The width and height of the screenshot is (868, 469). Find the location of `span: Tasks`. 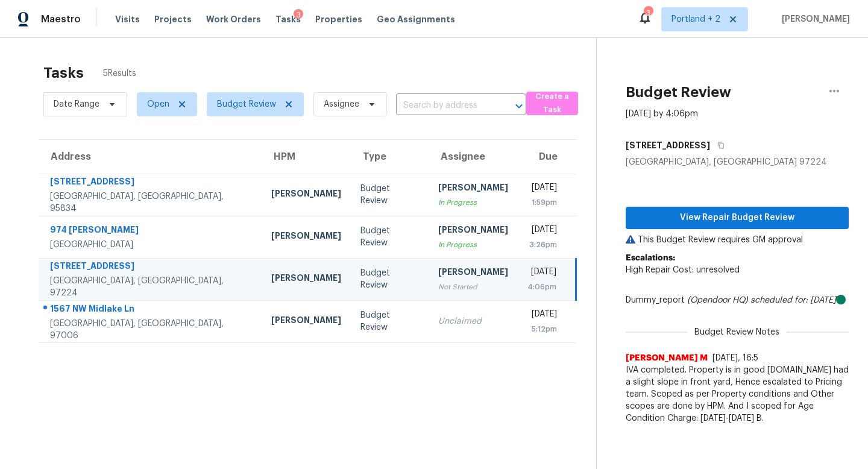

span: Tasks is located at coordinates (288, 19).